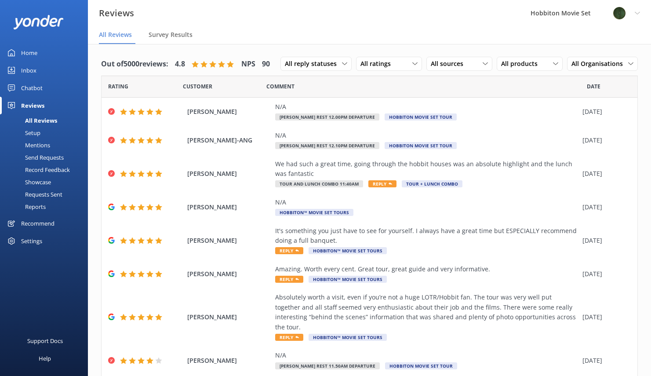  Describe the element at coordinates (38, 22) in the screenshot. I see `img: yonder-white-logo.png` at that location.